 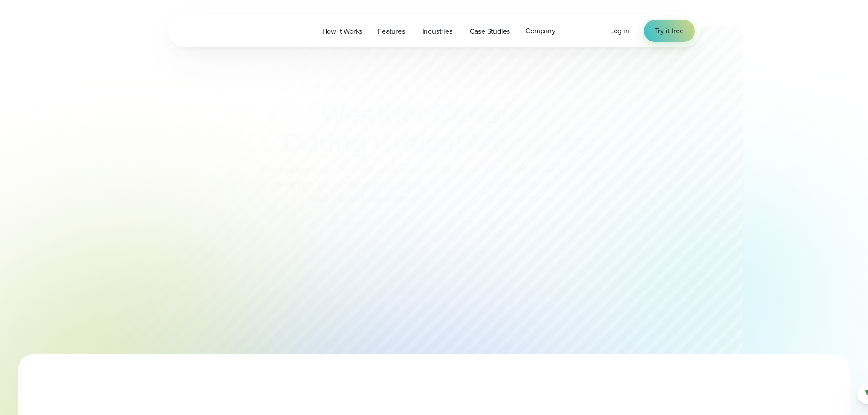 What do you see at coordinates (541, 31) in the screenshot?
I see `span: Company` at bounding box center [541, 31].